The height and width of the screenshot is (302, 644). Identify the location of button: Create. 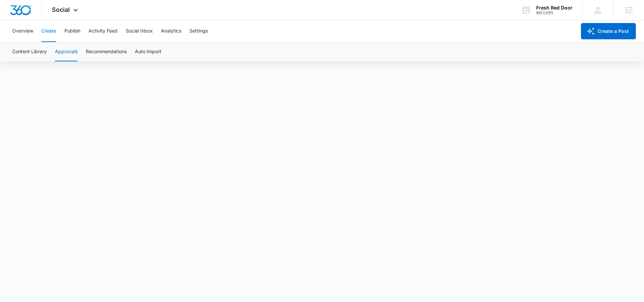
(49, 31).